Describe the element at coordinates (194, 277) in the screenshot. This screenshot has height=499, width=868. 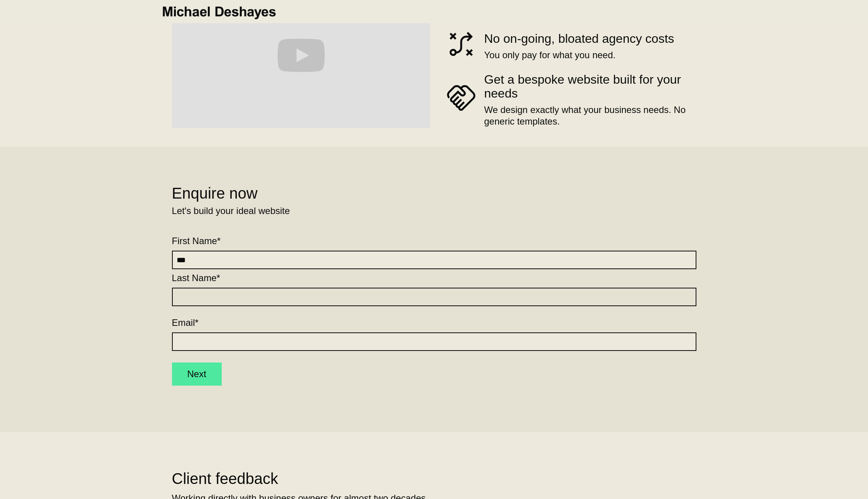
I see `span: Last Name` at that location.